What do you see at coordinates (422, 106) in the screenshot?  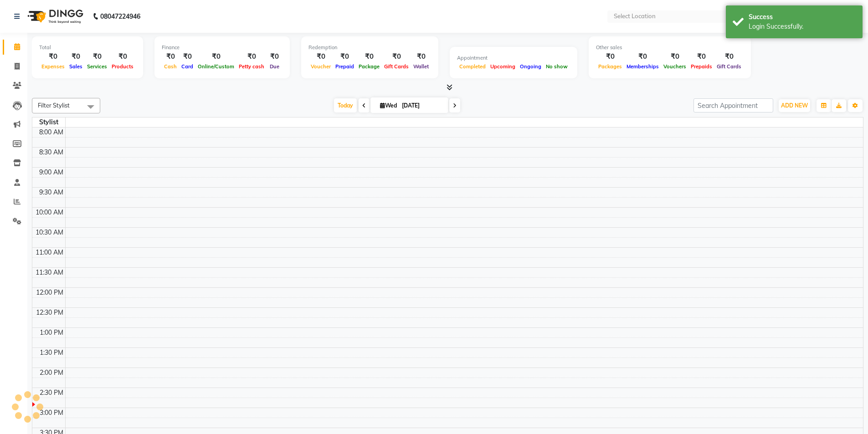 I see `input: 2025-09-03` at bounding box center [422, 106].